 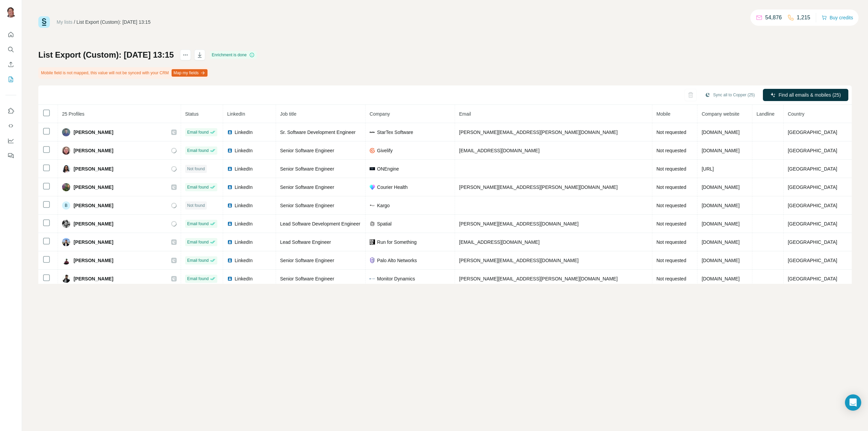 What do you see at coordinates (318, 132) in the screenshot?
I see `span: Sr. Software Development Engineer` at bounding box center [318, 132].